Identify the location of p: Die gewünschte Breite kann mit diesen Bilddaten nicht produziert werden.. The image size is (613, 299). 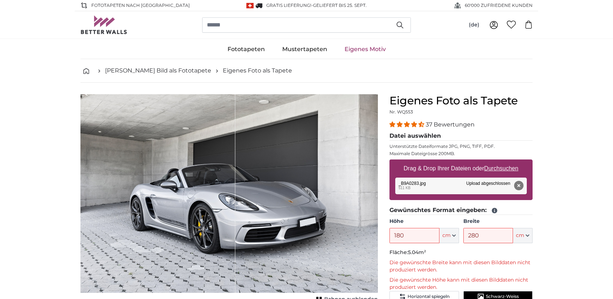
(461, 266).